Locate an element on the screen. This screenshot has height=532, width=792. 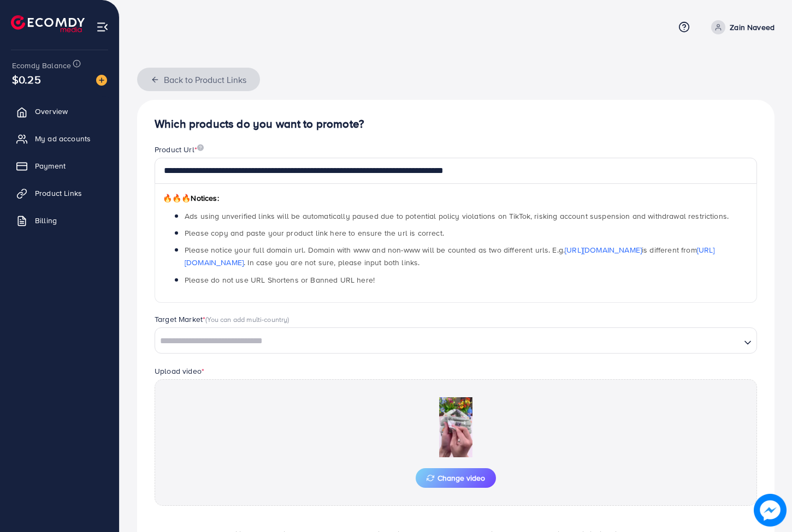
span: Please copy and paste your product link here to ensure the url is correct. is located at coordinates (314, 233).